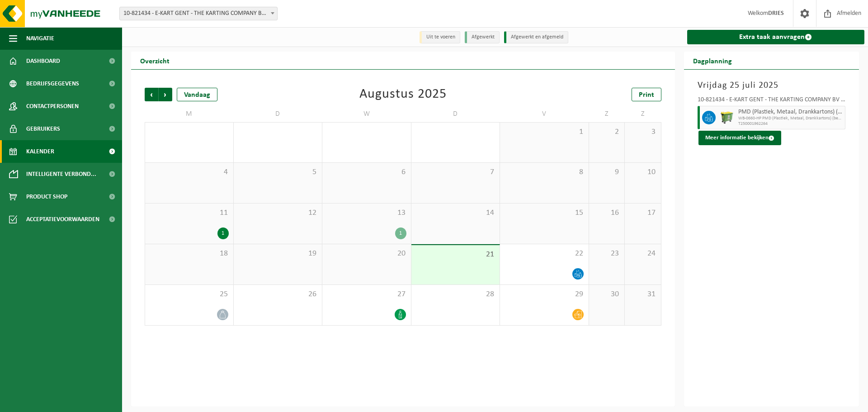 The image size is (868, 412). Describe the element at coordinates (727, 117) in the screenshot. I see `img: WB-0660-HPE-GN-50` at that location.